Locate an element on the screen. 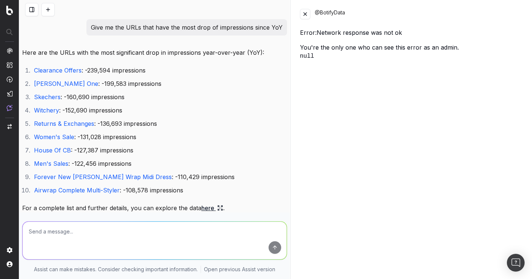  pre: null is located at coordinates (412, 56).